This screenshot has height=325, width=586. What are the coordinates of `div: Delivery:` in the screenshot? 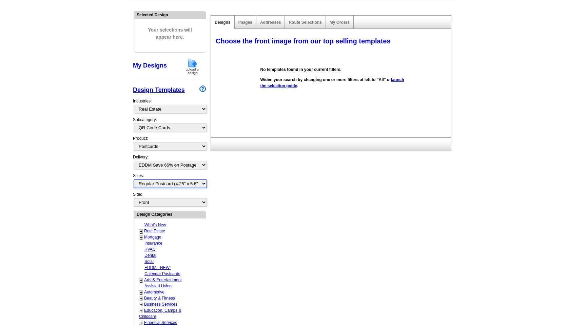 It's located at (169, 163).